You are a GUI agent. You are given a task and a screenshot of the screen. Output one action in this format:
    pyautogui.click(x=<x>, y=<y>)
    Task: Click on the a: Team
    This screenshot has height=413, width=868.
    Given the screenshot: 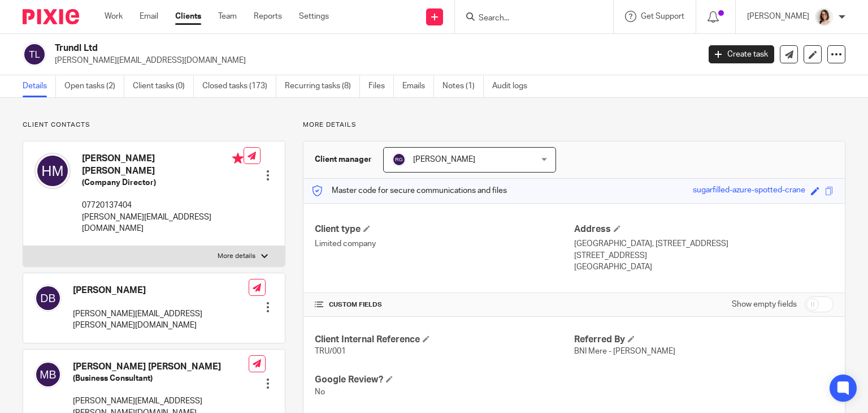 What is the action you would take?
    pyautogui.click(x=227, y=17)
    